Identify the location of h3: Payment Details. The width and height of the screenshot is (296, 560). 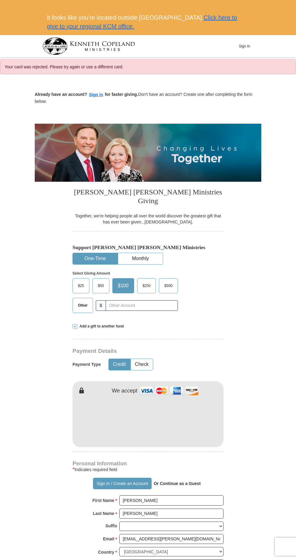
(150, 351).